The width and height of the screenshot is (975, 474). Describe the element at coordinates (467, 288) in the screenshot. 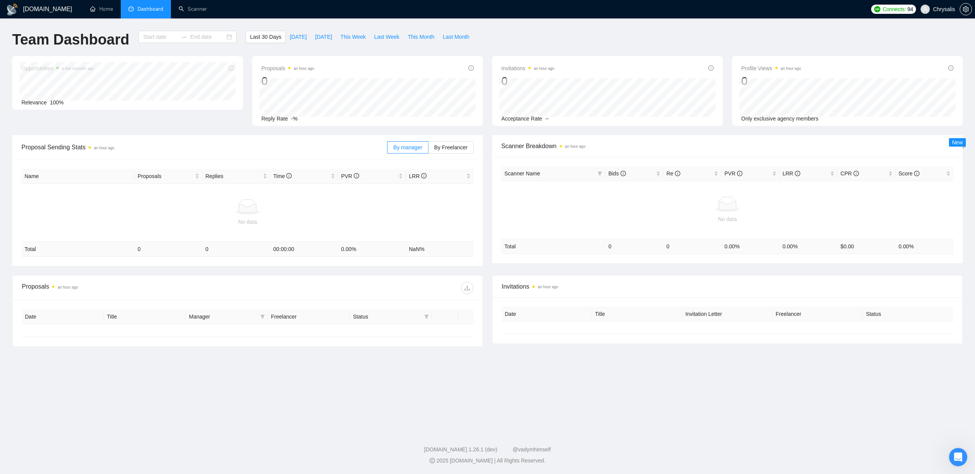

I see `span: download` at that location.